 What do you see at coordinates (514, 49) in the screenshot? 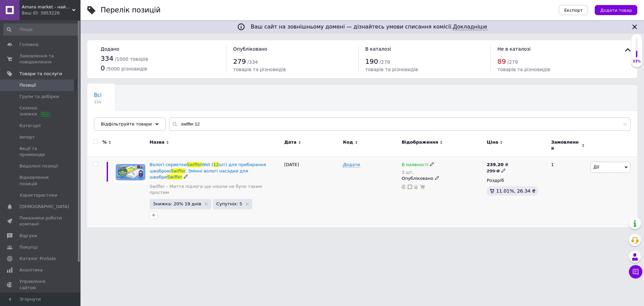
I see `span: Не в каталозі` at bounding box center [514, 49].